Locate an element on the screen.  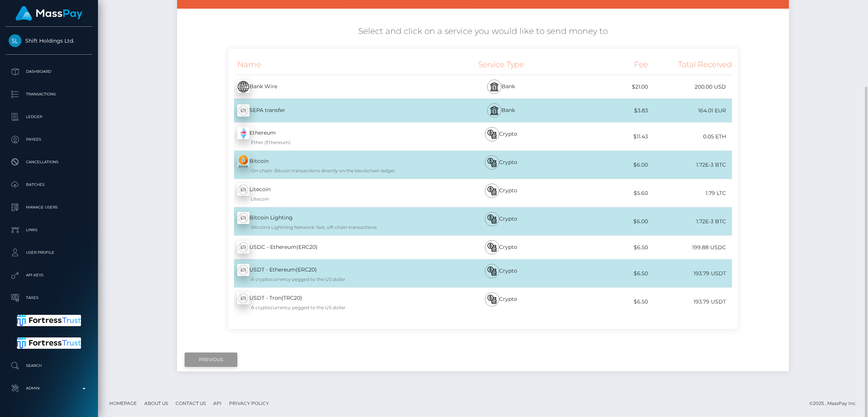
div: Total Received is located at coordinates (690, 64).